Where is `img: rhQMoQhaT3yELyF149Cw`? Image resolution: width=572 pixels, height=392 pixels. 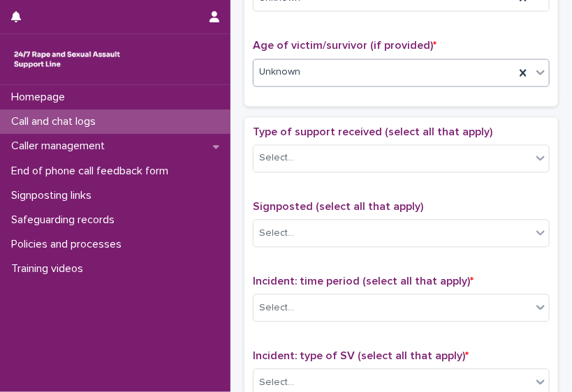
img: rhQMoQhaT3yELyF149Cw is located at coordinates (67, 59).